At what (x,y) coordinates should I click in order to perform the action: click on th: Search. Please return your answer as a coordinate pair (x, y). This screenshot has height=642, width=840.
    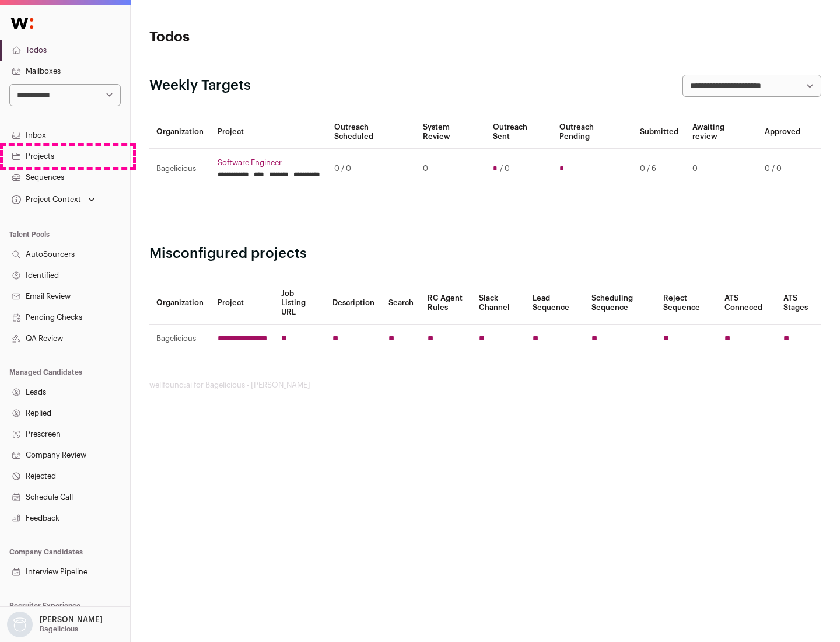
    Looking at the image, I should click on (401, 303).